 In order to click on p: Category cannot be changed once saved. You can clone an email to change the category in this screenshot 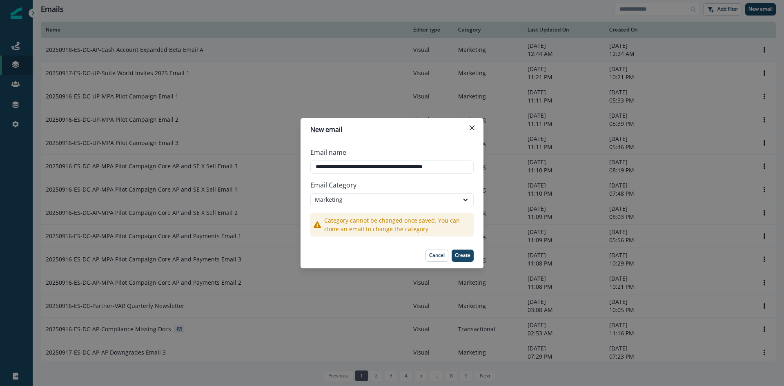, I will do `click(397, 225)`.